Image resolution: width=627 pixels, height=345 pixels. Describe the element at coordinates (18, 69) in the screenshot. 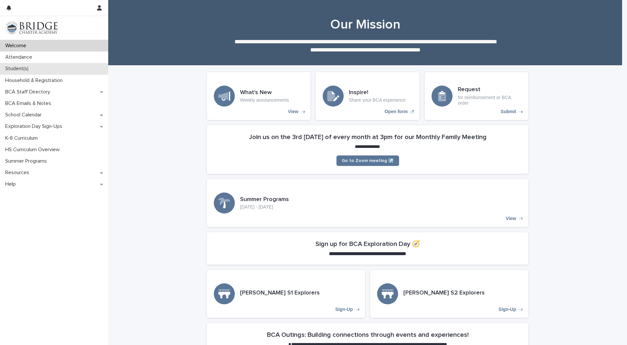

I see `p: Student(s)` at that location.